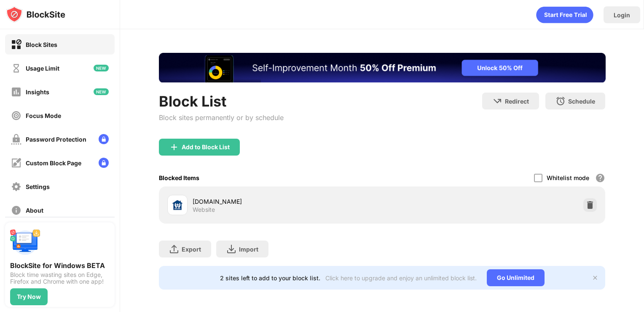  What do you see at coordinates (204, 210) in the screenshot?
I see `div: Website` at bounding box center [204, 210].